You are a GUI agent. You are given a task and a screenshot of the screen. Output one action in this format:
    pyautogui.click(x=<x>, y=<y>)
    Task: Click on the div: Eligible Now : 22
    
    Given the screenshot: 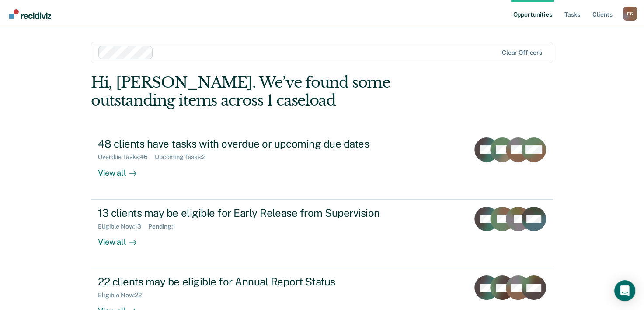 What is the action you would take?
    pyautogui.click(x=123, y=295)
    